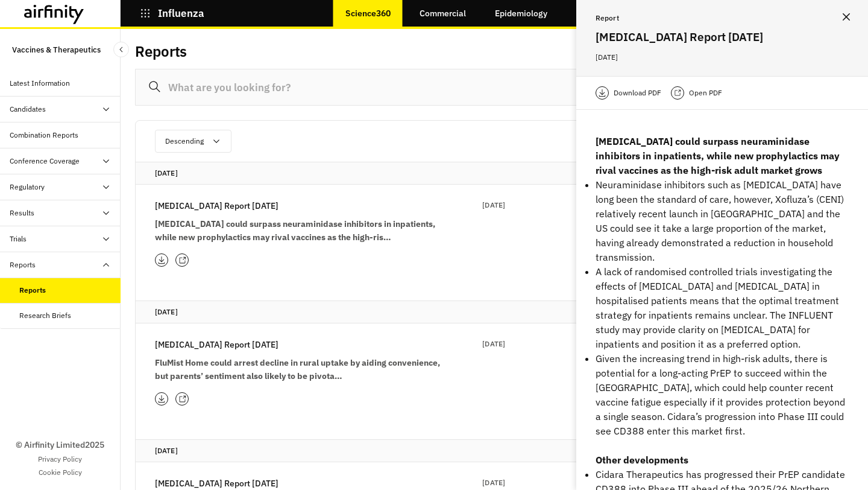 Image resolution: width=868 pixels, height=490 pixels. Describe the element at coordinates (60, 445) in the screenshot. I see `p: © Airfinity Limited 2025` at that location.